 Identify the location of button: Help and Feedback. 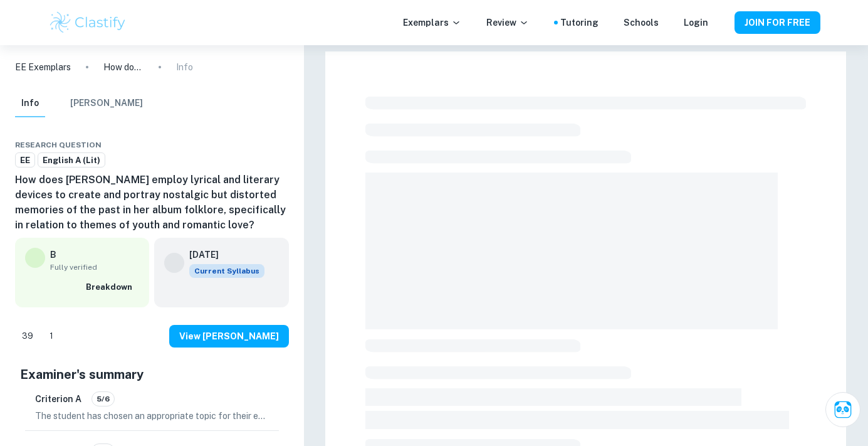
(721, 22).